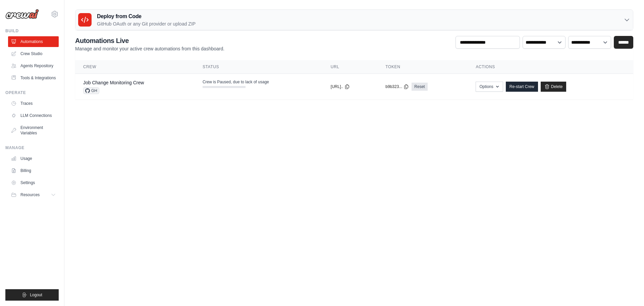 This screenshot has width=644, height=306. I want to click on span: GH, so click(91, 90).